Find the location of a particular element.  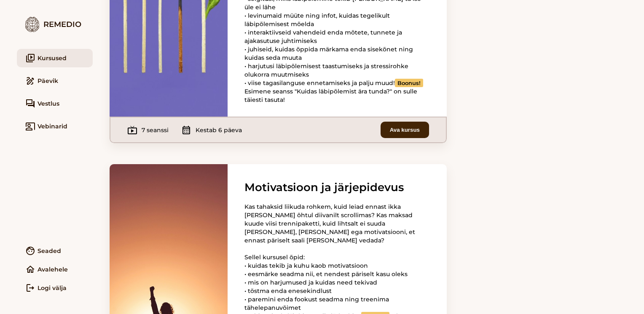

a: co_presentVebinarid is located at coordinates (55, 127).